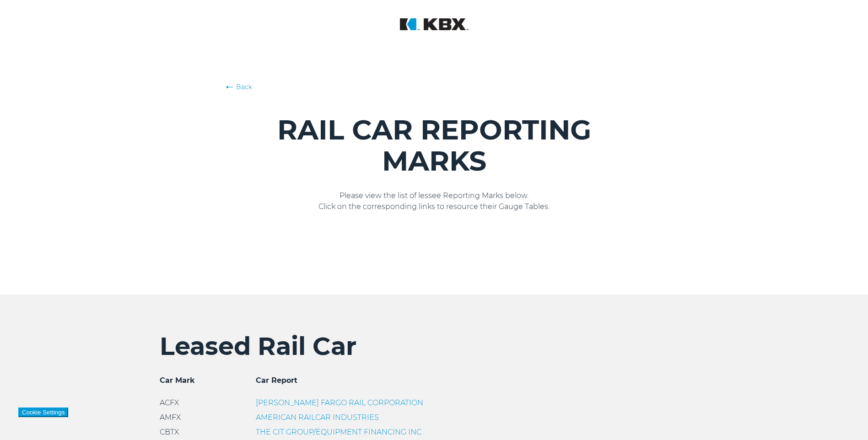  What do you see at coordinates (276, 380) in the screenshot?
I see `span: Car Report` at bounding box center [276, 380].